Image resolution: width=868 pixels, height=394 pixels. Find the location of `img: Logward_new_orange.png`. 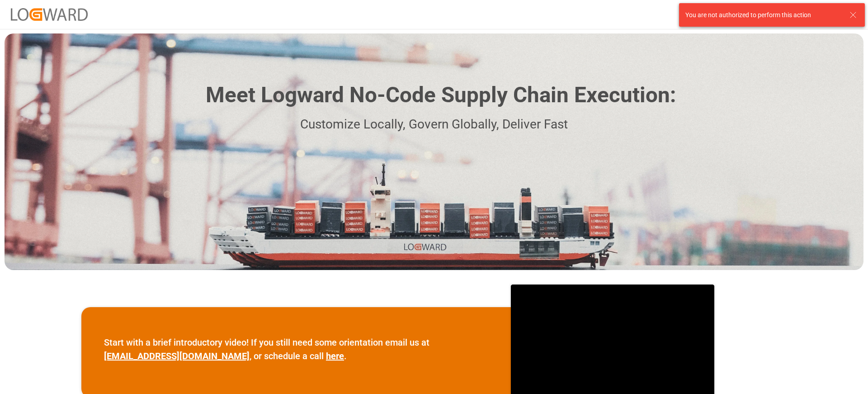

img: Logward_new_orange.png is located at coordinates (49, 14).